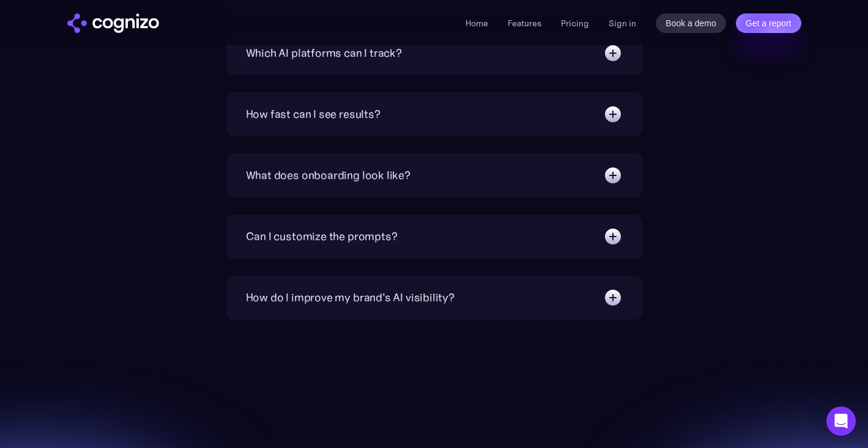 Image resolution: width=868 pixels, height=448 pixels. I want to click on a: Sign in, so click(622, 23).